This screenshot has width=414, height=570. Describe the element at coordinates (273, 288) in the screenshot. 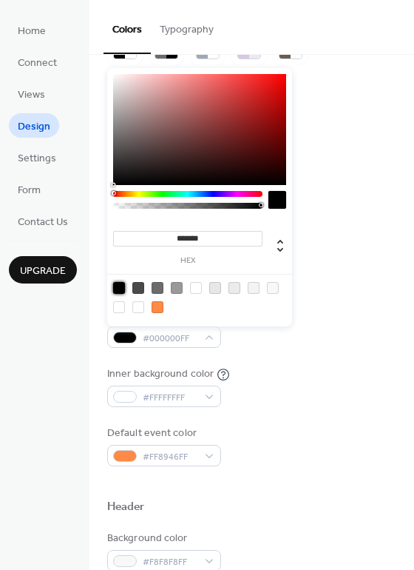

I see `div: rgb(248, 248, 248)` at that location.